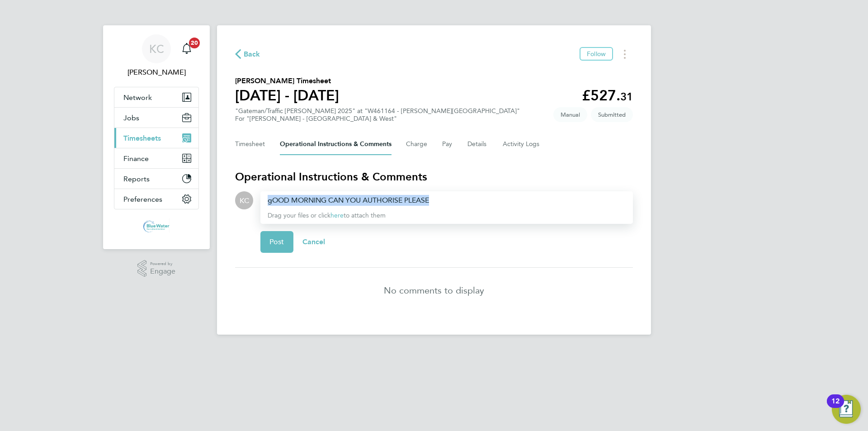 The image size is (868, 431). Describe the element at coordinates (156, 118) in the screenshot. I see `button: Jobs` at that location.